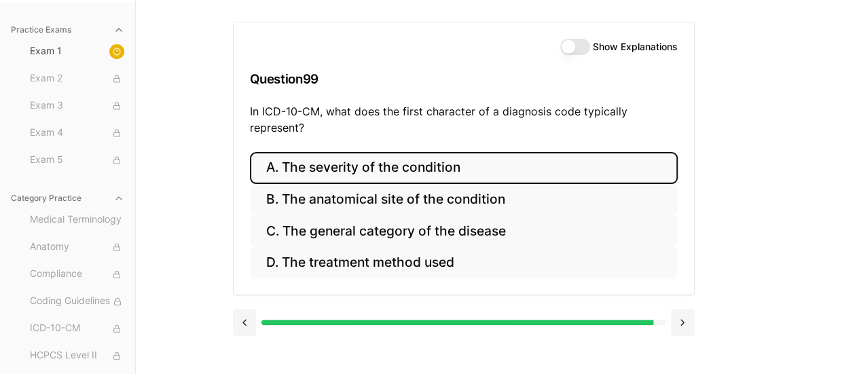 The width and height of the screenshot is (859, 374). Describe the element at coordinates (77, 274) in the screenshot. I see `button: Compliance` at that location.